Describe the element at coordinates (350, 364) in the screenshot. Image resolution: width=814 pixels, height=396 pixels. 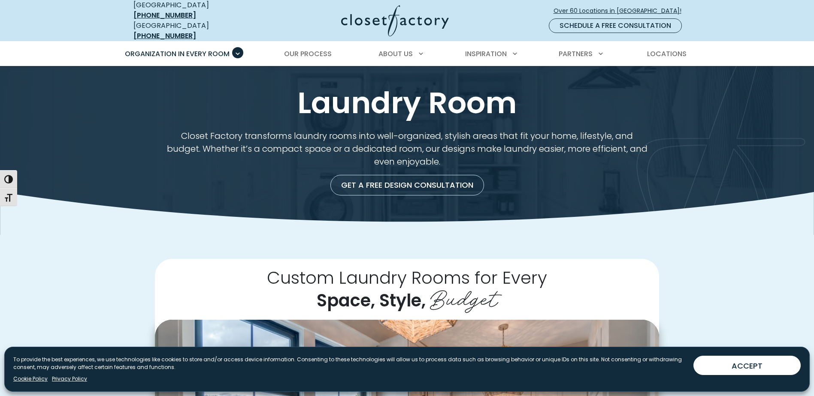
I see `p: To provide the best experiences, we use technologies like cookies to store and/or access device i...` at that location.